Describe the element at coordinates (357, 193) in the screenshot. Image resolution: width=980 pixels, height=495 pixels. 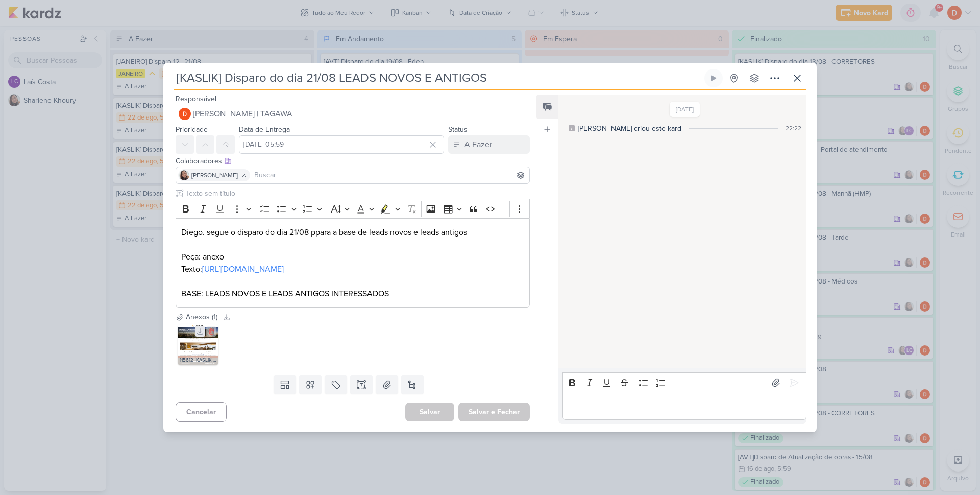
I see `input: Texto sem título` at that location.